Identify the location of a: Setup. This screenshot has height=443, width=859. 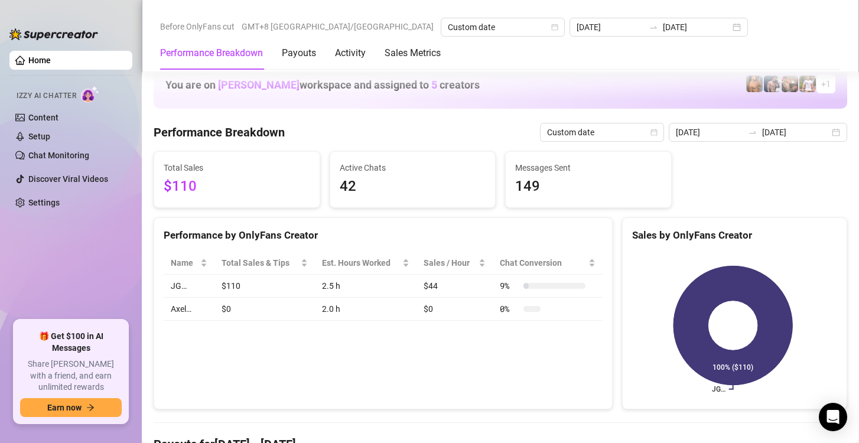
(39, 137).